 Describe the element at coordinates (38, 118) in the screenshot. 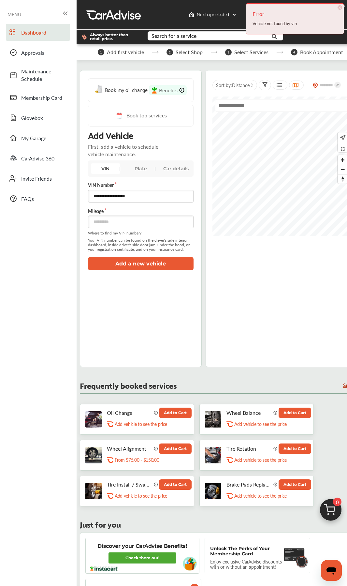

I see `a: Glovebox` at that location.